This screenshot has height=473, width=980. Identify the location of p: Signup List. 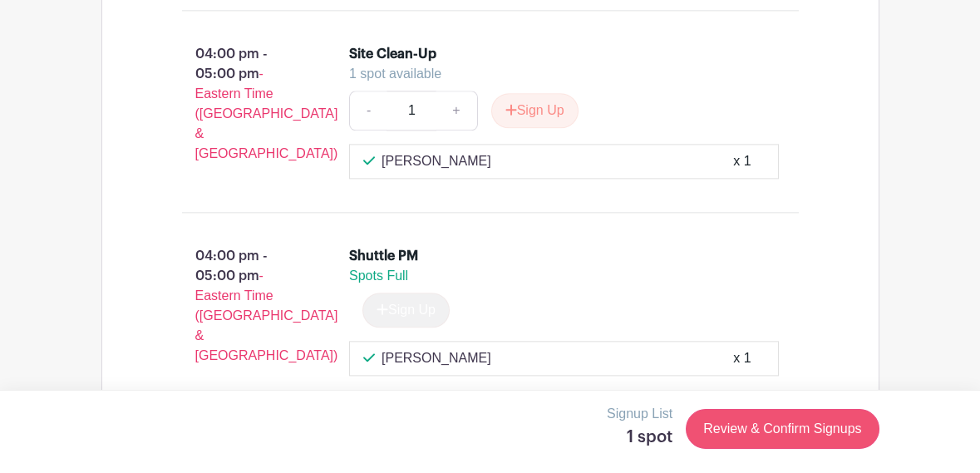
(639, 414).